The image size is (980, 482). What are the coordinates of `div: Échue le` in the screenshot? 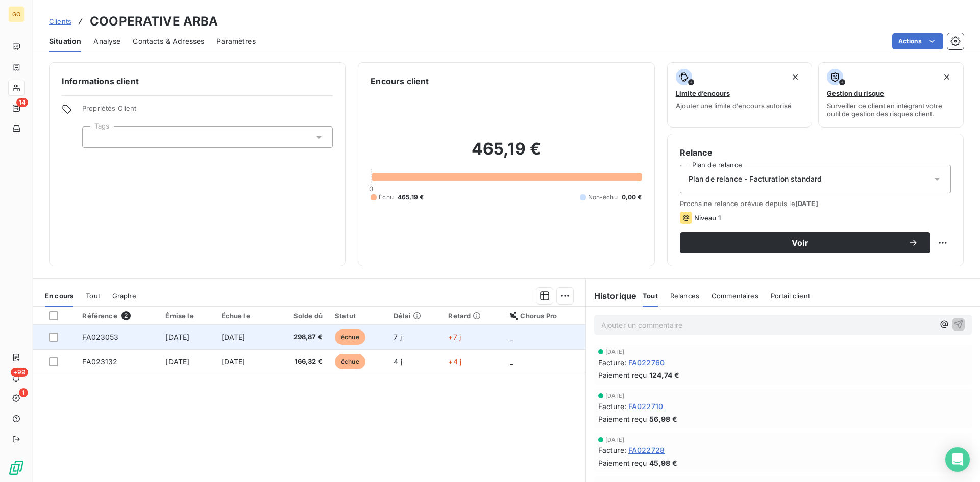 It's located at (244, 316).